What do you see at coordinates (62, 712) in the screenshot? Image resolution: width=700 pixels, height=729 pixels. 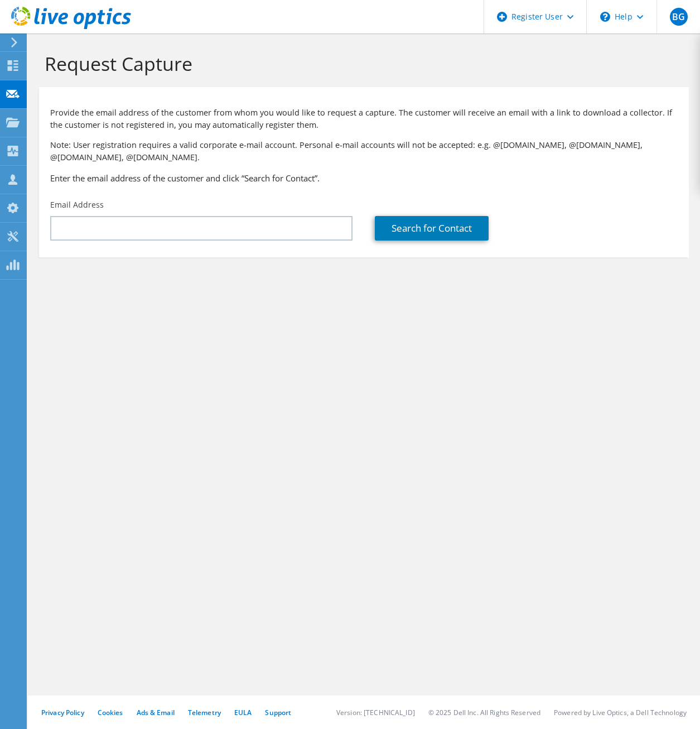 I see `a: Privacy Policy` at bounding box center [62, 712].